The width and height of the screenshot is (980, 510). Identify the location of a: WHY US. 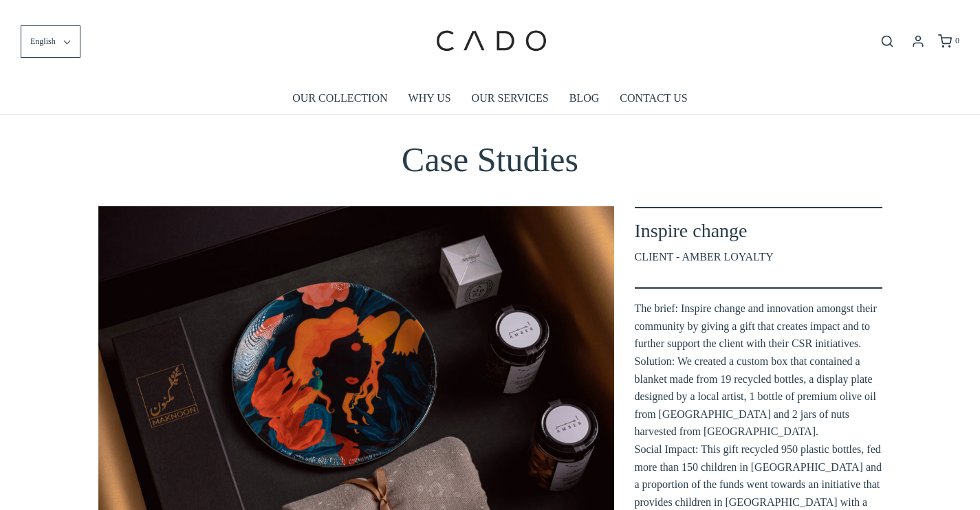
(430, 99).